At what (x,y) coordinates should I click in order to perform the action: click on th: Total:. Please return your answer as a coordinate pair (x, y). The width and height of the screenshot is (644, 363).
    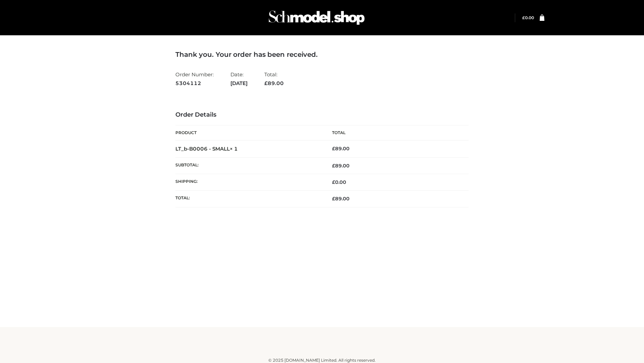
    Looking at the image, I should click on (249, 199).